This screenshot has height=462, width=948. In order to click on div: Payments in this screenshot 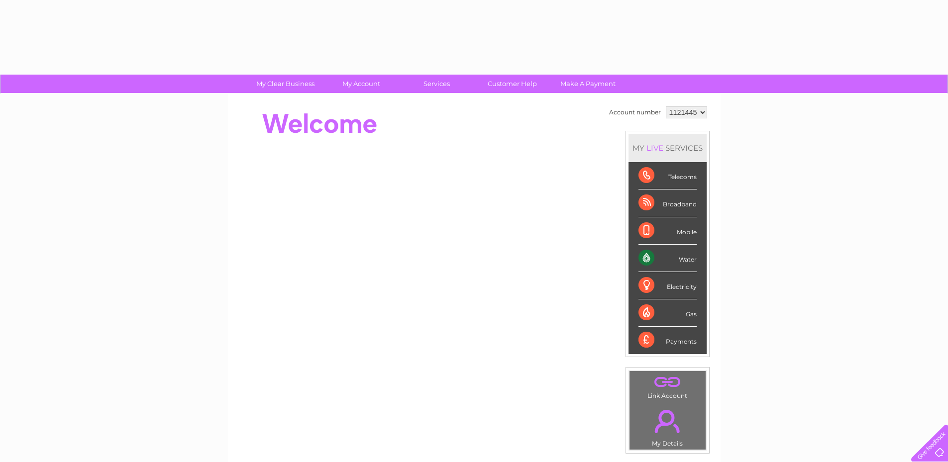, I will do `click(667, 340)`.